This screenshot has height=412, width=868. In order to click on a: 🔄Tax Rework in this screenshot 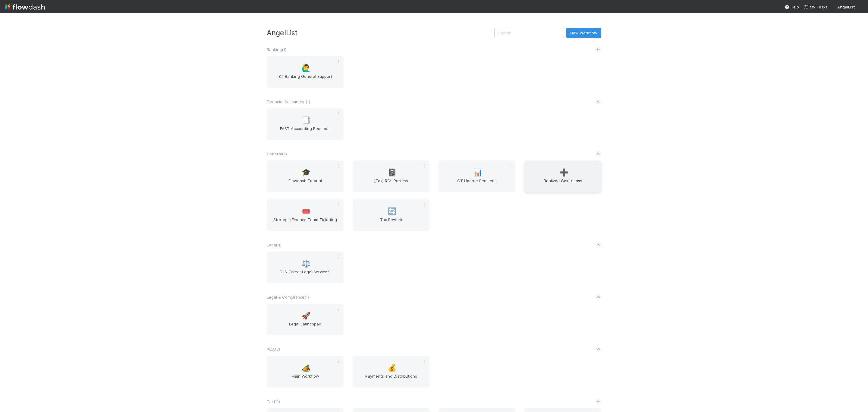, I will do `click(391, 215)`.